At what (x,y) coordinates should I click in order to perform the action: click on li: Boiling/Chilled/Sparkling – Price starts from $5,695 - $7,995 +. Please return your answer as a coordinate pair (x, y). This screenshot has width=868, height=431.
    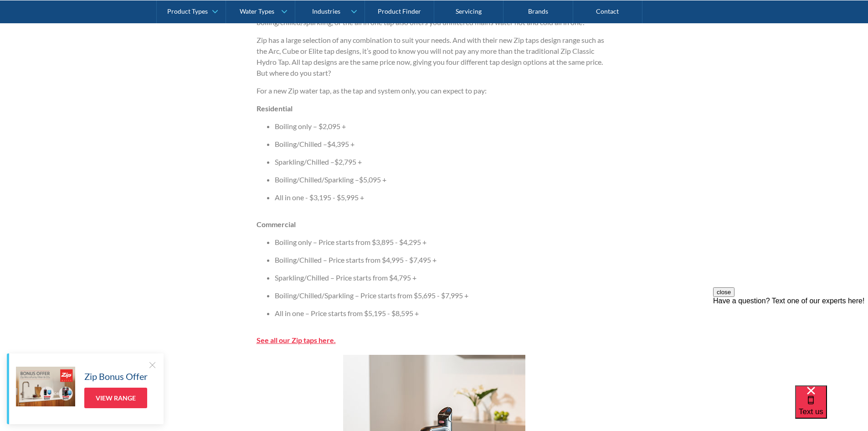
    Looking at the image, I should click on (443, 295).